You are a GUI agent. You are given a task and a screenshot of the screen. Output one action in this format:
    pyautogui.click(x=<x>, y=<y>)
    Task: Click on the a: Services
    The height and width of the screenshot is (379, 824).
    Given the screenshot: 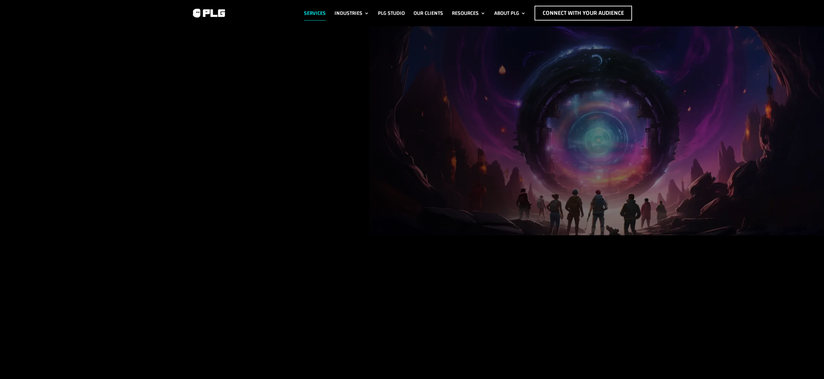 What is the action you would take?
    pyautogui.click(x=315, y=13)
    